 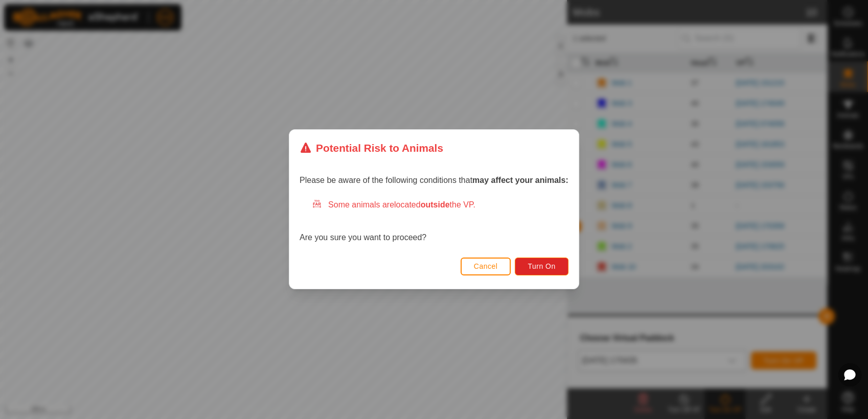 I want to click on button: Turn On, so click(x=542, y=266).